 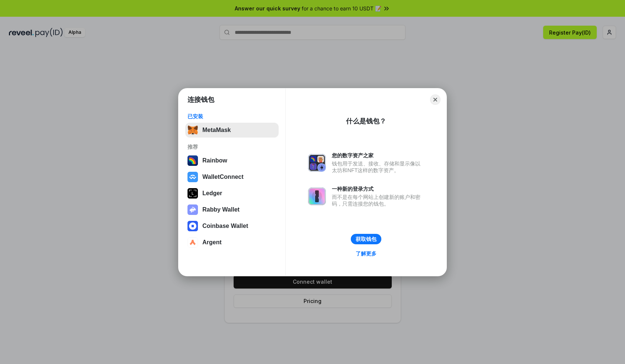 What do you see at coordinates (225, 226) in the screenshot?
I see `div: Coinbase Wallet` at bounding box center [225, 226].